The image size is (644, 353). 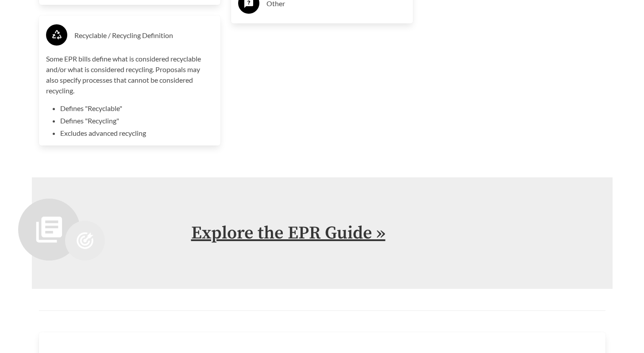 I want to click on p: Some EPR bills define what is considered recyclable and/or what is considered recycling. Proposal..., so click(x=130, y=75).